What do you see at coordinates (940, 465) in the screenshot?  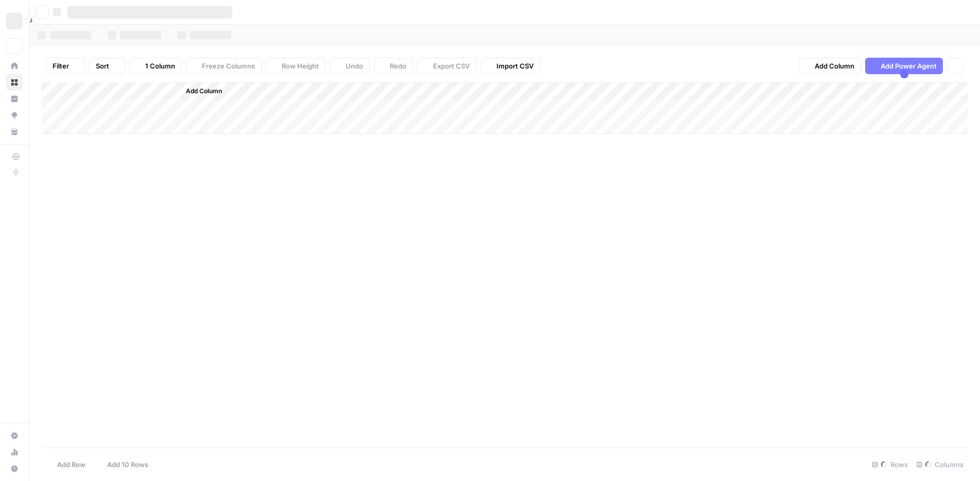 I see `div: Columns` at bounding box center [940, 465].